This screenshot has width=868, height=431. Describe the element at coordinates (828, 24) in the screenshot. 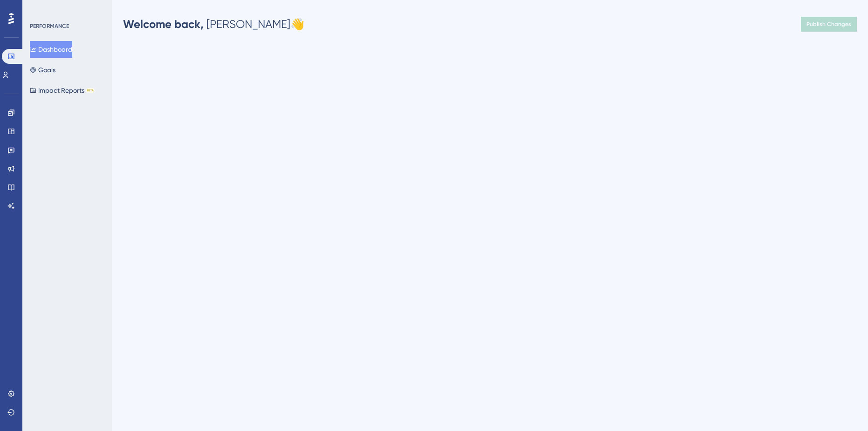

I see `button: Publish Changes` at that location.